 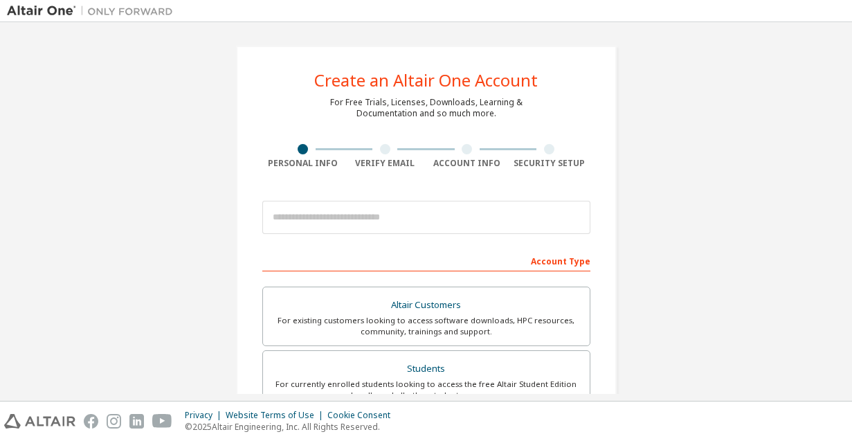 What do you see at coordinates (276, 415) in the screenshot?
I see `div: Website Terms of Use` at bounding box center [276, 415].